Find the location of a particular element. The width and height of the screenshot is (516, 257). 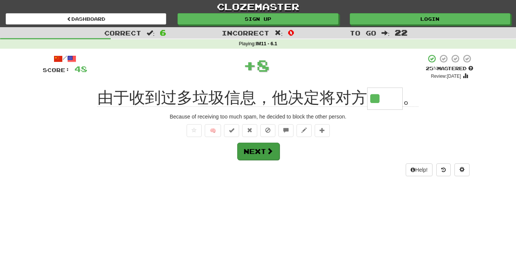

strong: IM11 - 6.1 is located at coordinates (266, 44).